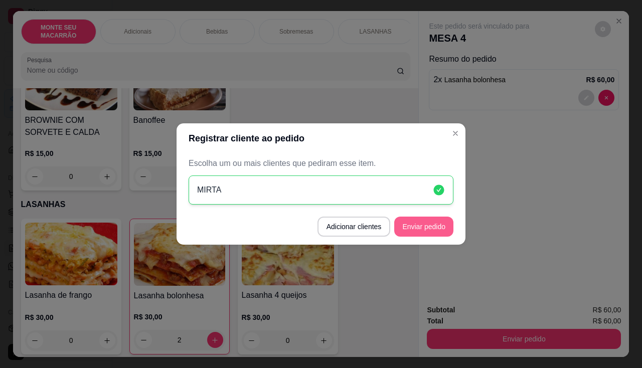 The image size is (642, 368). I want to click on button: Adicionar clientes, so click(354, 227).